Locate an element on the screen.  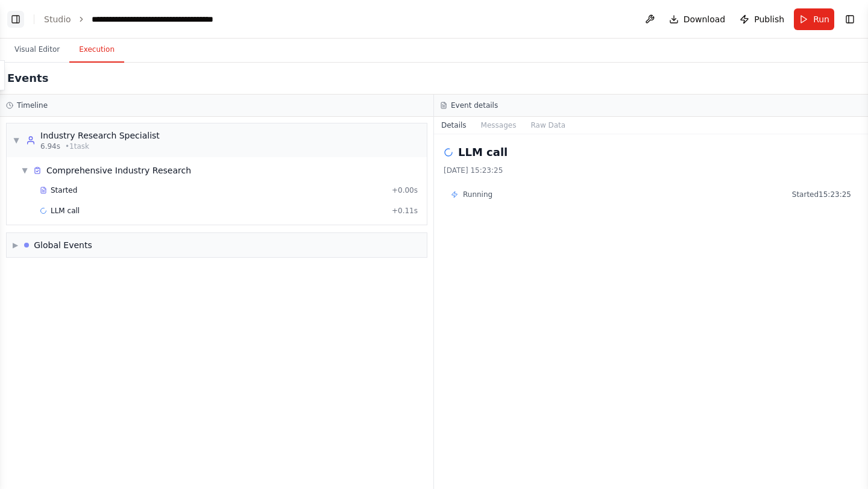
div: Global Events is located at coordinates (62, 245).